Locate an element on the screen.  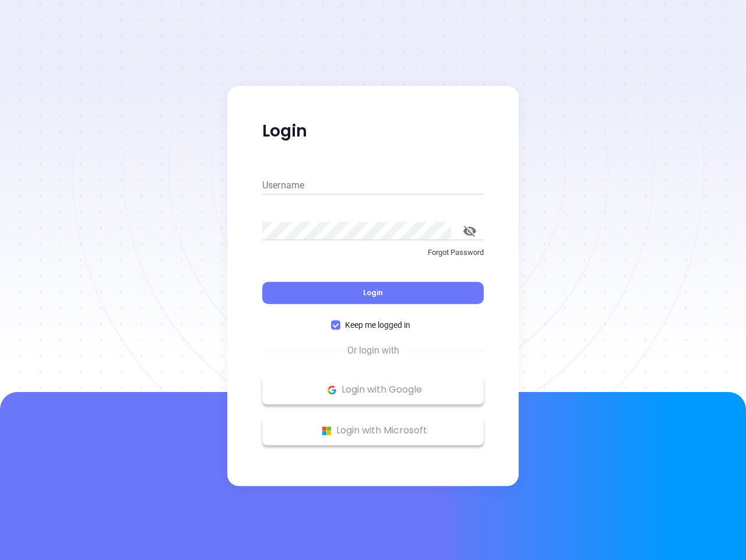
button: Login is located at coordinates (373, 293).